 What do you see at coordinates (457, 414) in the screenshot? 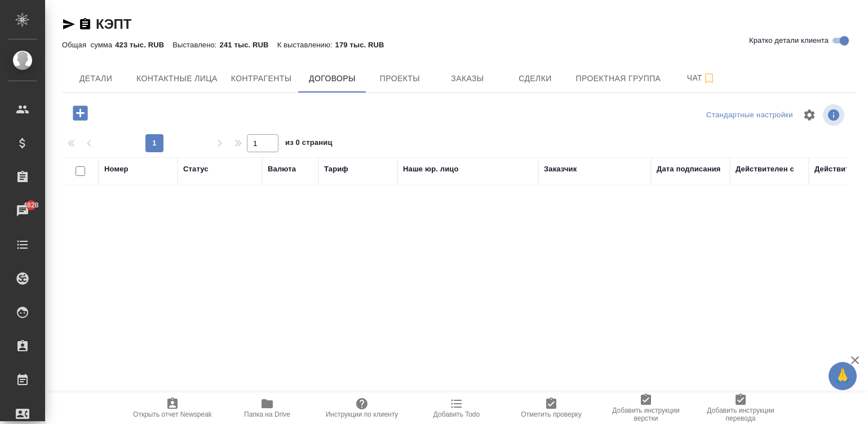
I see `span: Добавить Todo` at bounding box center [457, 414].